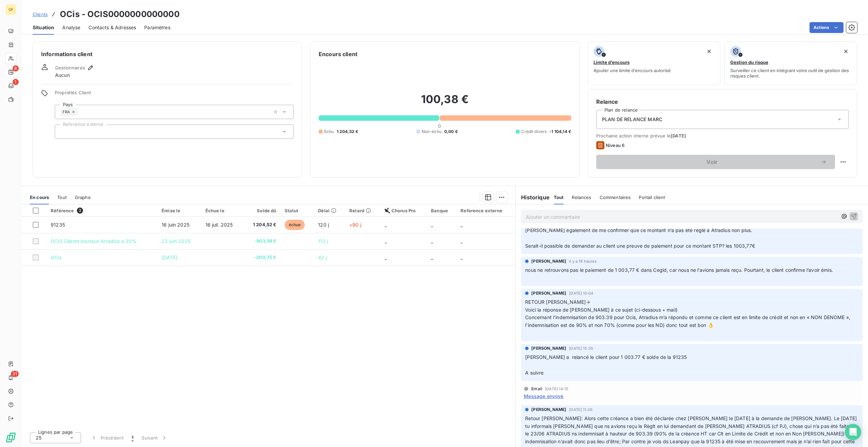  I want to click on span: Prochaine action interne prévue le, so click(722, 136).